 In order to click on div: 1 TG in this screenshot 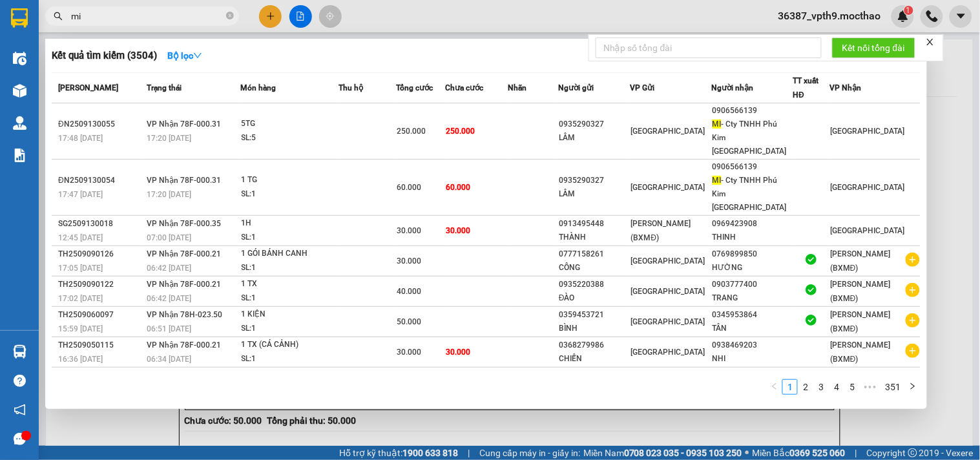, I will do `click(290, 180)`.